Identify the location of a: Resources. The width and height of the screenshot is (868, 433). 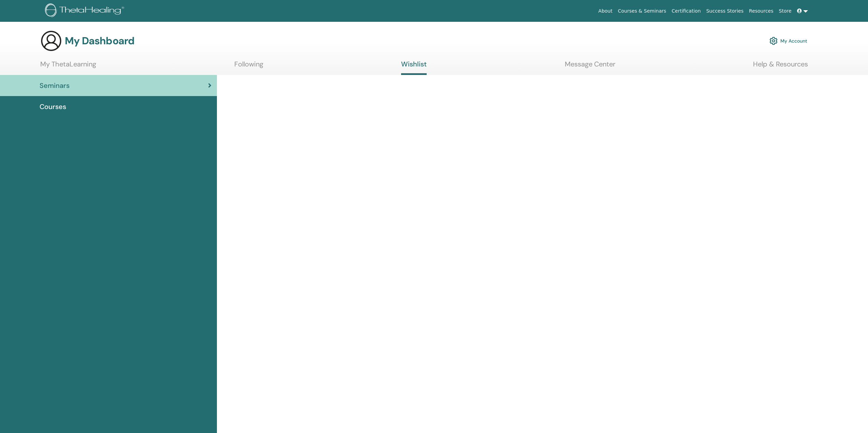
(762, 11).